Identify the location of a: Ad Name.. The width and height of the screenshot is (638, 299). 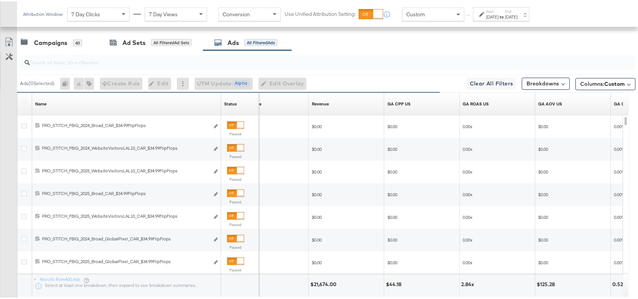
(41, 103).